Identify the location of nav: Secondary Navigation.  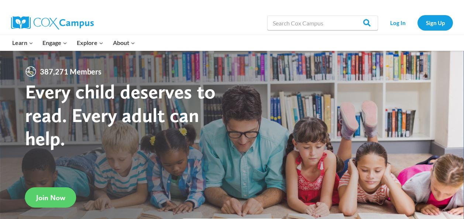
(417, 23).